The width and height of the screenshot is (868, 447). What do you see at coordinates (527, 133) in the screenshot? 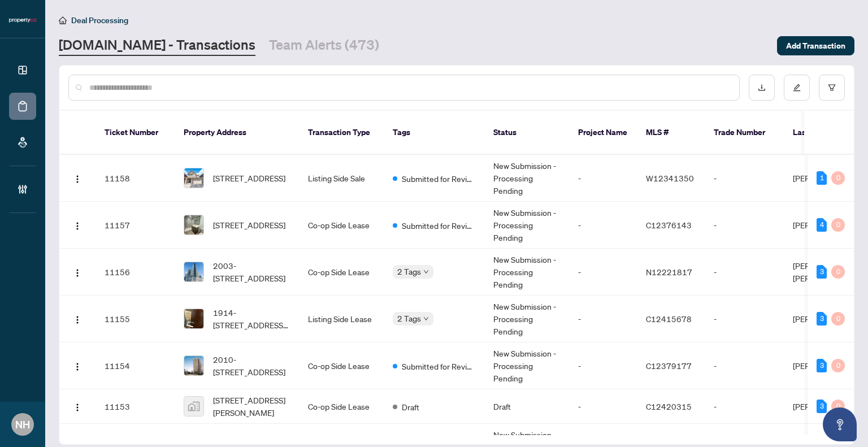
I see `th: Status` at bounding box center [527, 133].